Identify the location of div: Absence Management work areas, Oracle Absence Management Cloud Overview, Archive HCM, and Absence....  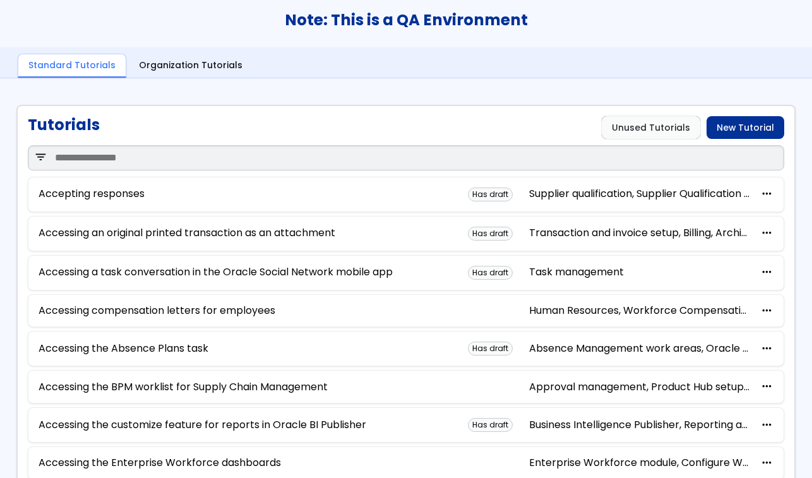
(639, 348).